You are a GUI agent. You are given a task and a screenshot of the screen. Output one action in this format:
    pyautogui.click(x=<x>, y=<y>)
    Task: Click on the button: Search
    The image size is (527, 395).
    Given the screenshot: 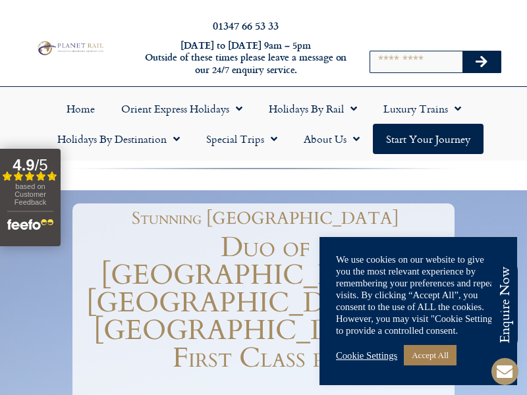 What is the action you would take?
    pyautogui.click(x=482, y=62)
    